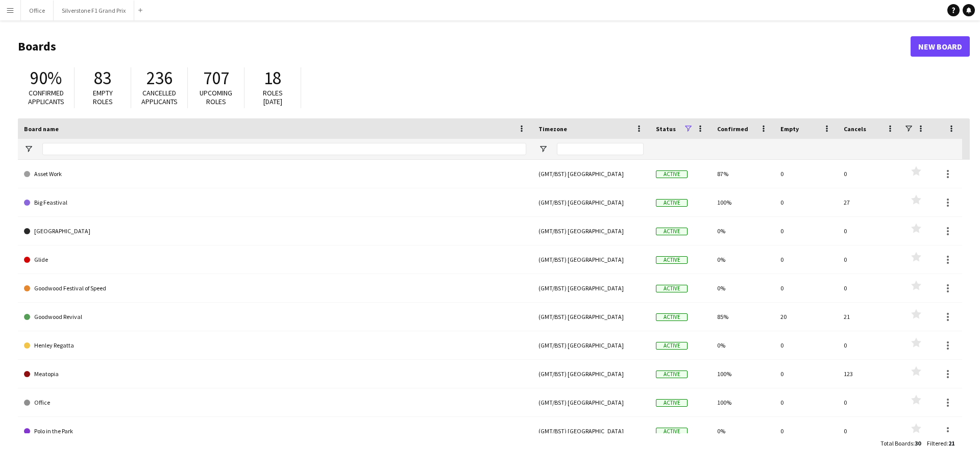 This screenshot has width=980, height=469. I want to click on a: Big Feastival, so click(275, 203).